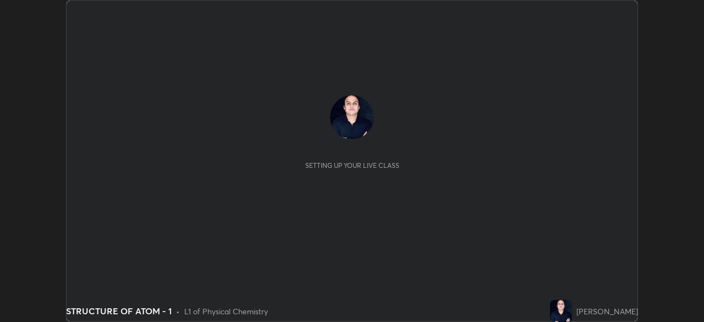  Describe the element at coordinates (226, 311) in the screenshot. I see `div: L1 of Physical Chemistry` at that location.